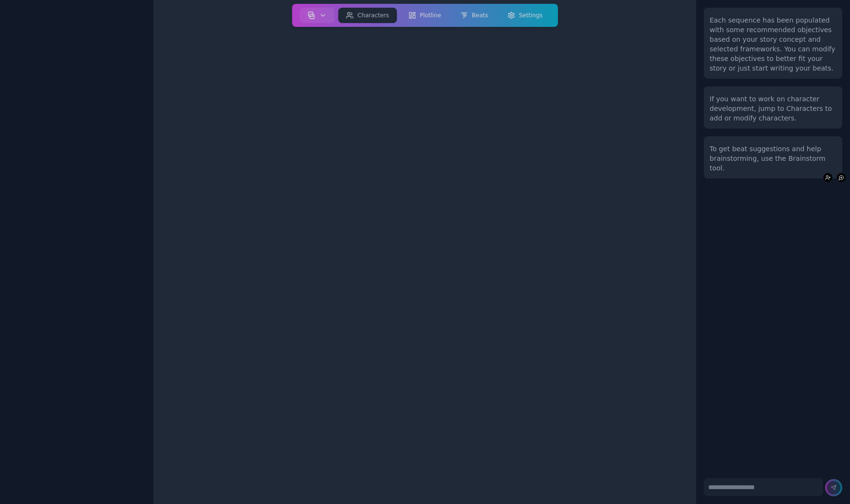 The width and height of the screenshot is (850, 504). I want to click on a: Plotline, so click(425, 15).